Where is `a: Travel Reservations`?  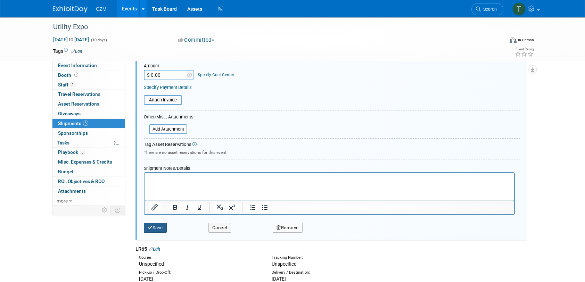
a: Travel Reservations is located at coordinates (89, 94).